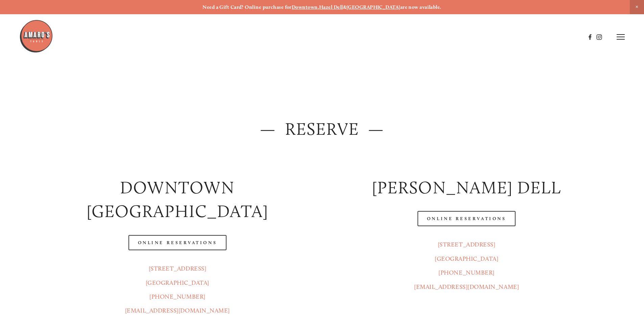 The width and height of the screenshot is (644, 320). I want to click on a: Downtown, so click(305, 7).